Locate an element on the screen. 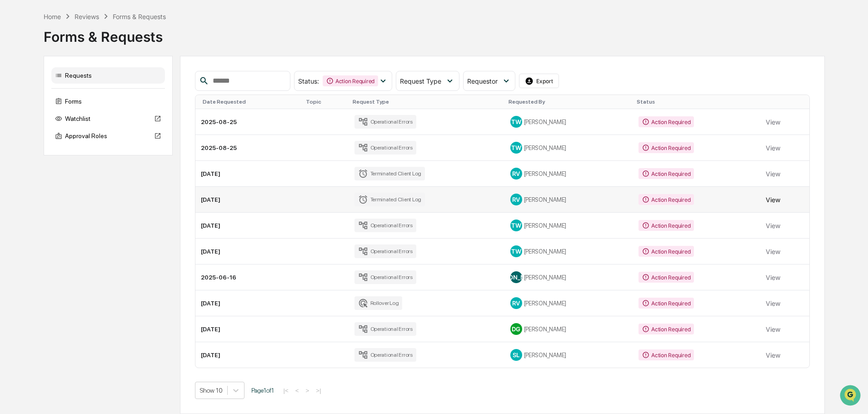 This screenshot has height=414, width=868. div: Requests is located at coordinates (108, 75).